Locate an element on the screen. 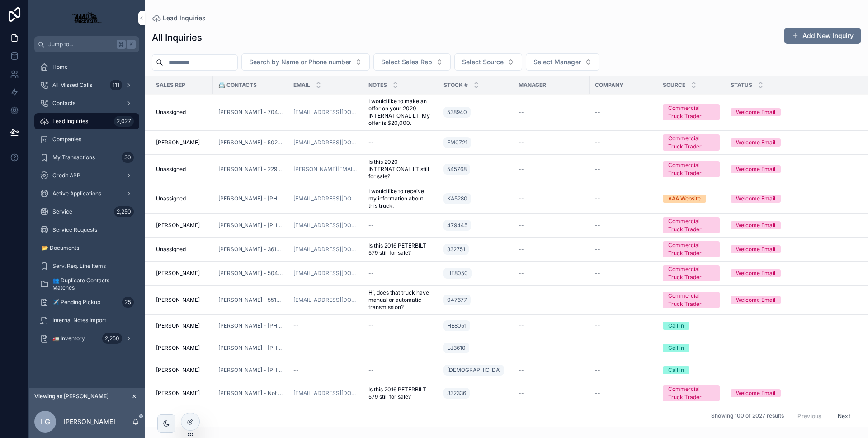  span: All Missed Calls is located at coordinates (72, 85).